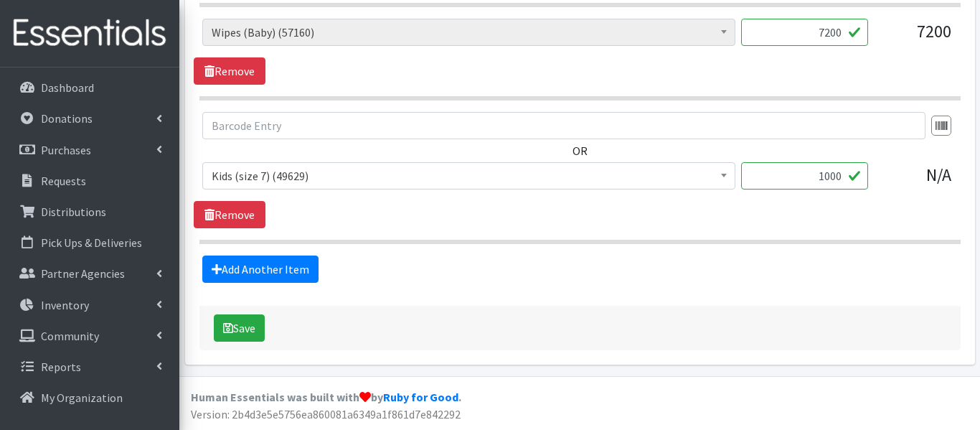 This screenshot has width=980, height=430. Describe the element at coordinates (90, 212) in the screenshot. I see `a: Distributions` at that location.